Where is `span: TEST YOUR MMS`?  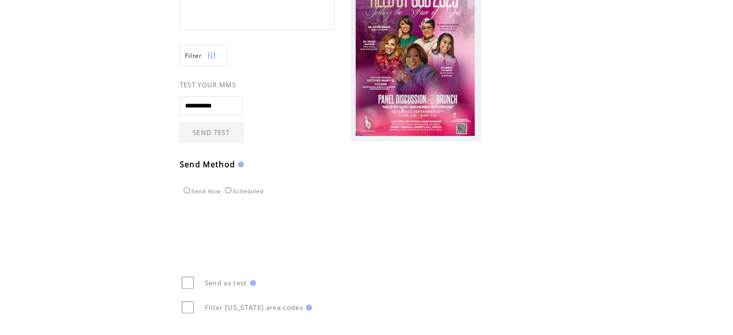
span: TEST YOUR MMS is located at coordinates (208, 85).